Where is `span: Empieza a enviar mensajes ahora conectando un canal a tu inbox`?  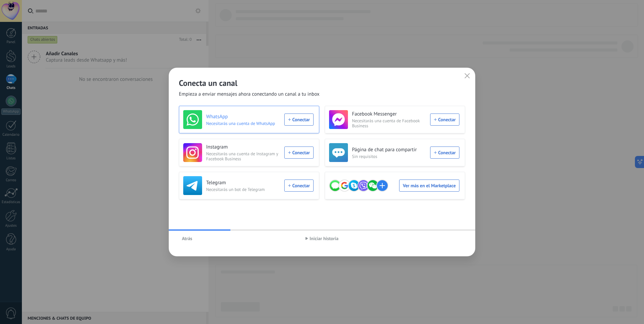
span: Empieza a enviar mensajes ahora conectando un canal a tu inbox is located at coordinates (249, 94).